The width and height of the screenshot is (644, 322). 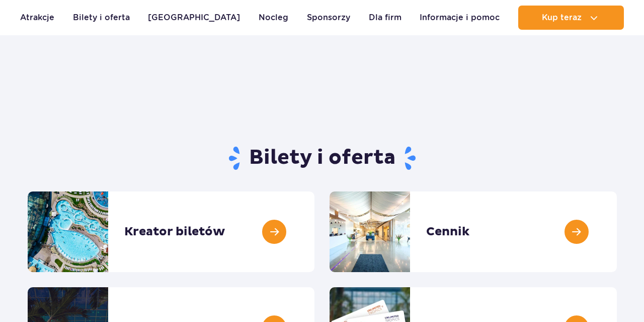 What do you see at coordinates (385, 18) in the screenshot?
I see `a: Dla firm` at bounding box center [385, 18].